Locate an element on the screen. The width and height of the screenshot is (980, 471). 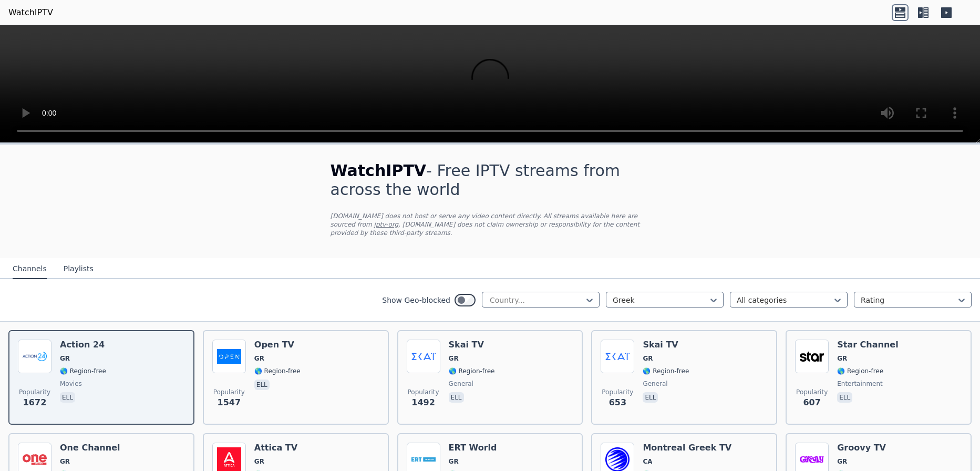
a: WatchIPTV is located at coordinates (31, 13).